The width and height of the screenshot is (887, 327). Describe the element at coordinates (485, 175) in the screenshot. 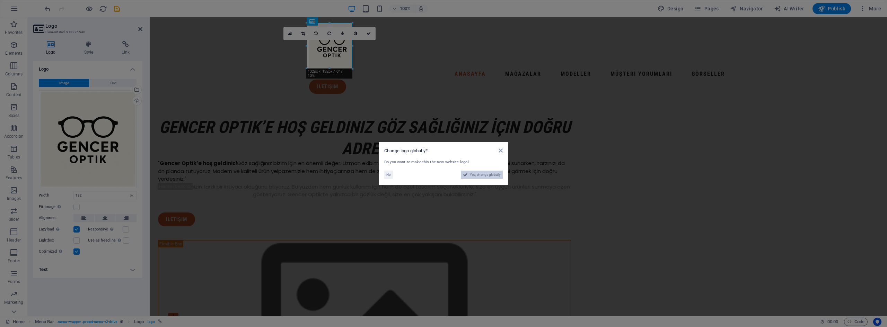

I see `span: Yes, change globally` at that location.